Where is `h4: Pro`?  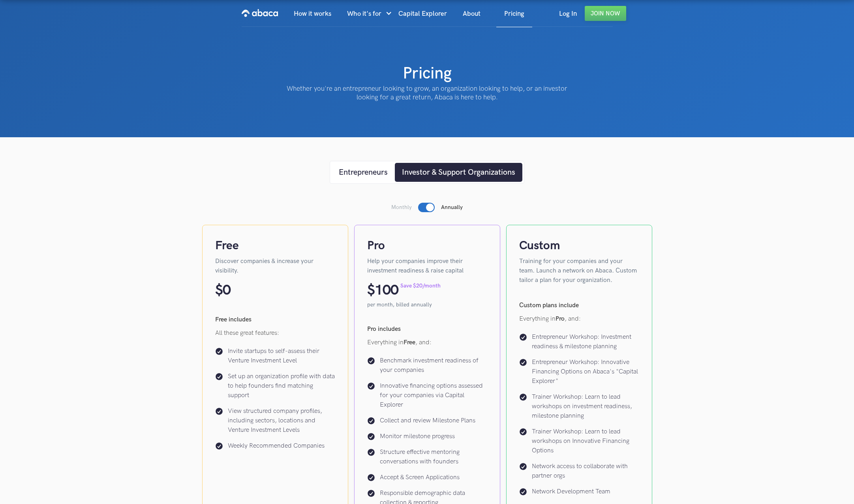
h4: Pro is located at coordinates (427, 246).